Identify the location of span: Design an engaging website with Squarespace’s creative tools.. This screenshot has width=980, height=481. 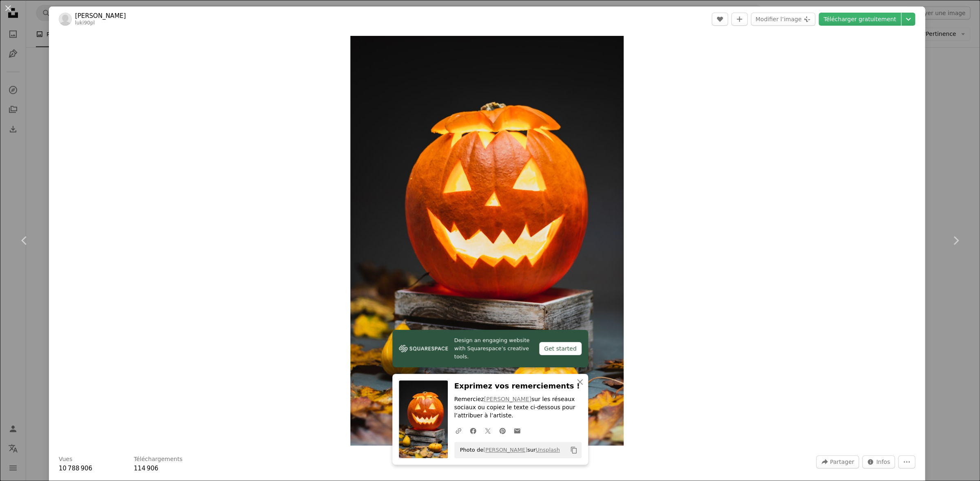
(494, 349).